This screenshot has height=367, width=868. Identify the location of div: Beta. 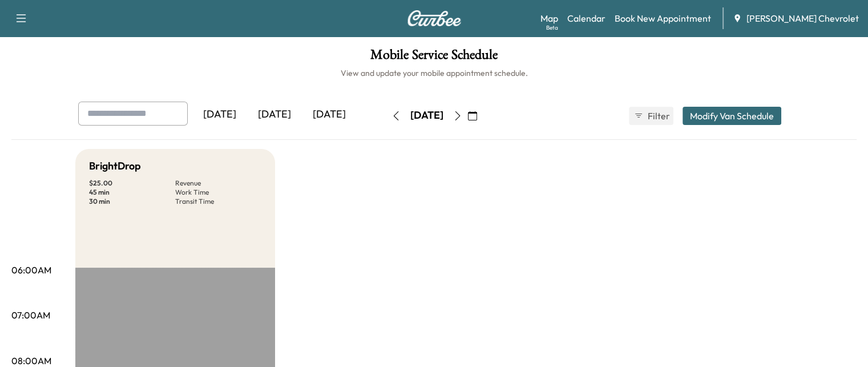
(552, 27).